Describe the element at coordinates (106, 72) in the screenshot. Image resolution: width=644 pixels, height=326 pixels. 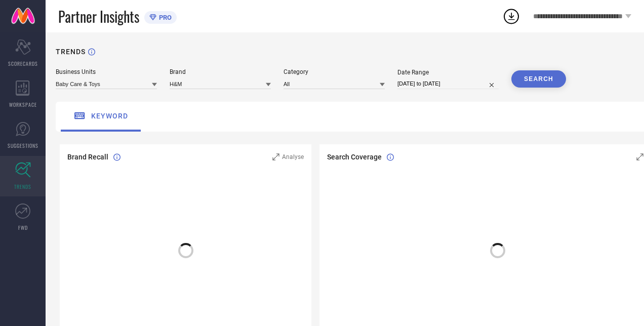
I see `div: Business Units` at that location.